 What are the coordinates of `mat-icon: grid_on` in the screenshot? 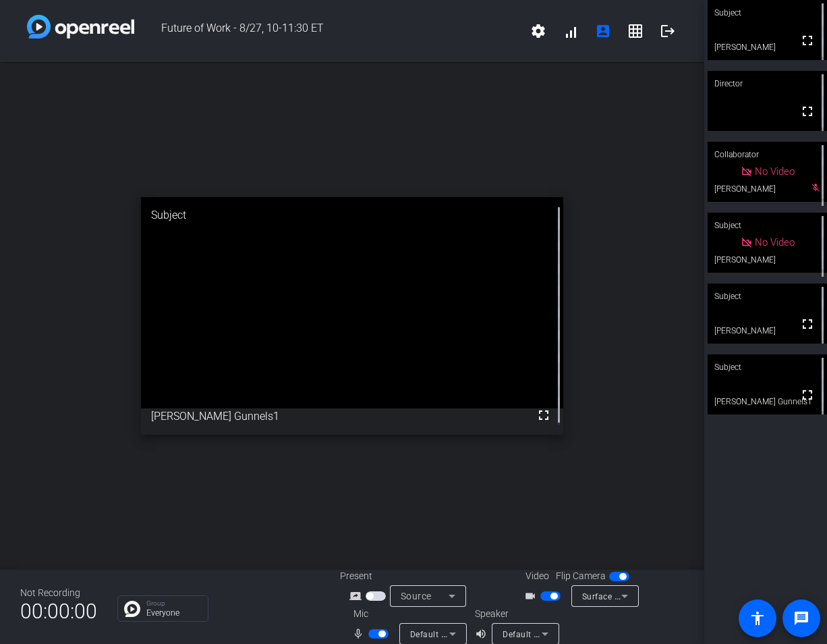 It's located at (635, 31).